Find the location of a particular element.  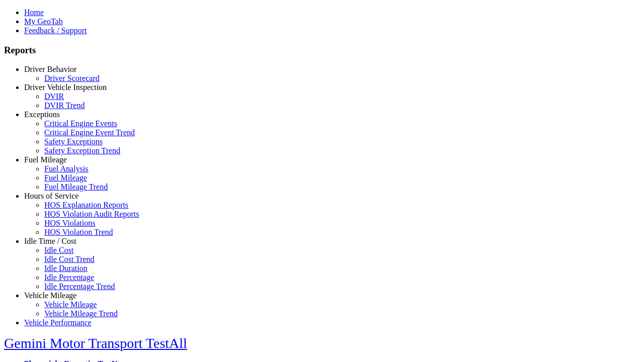

a: HOS Violations is located at coordinates (70, 223).